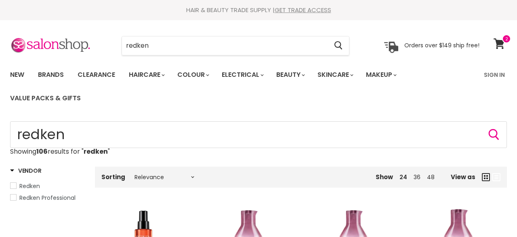  What do you see at coordinates (403, 177) in the screenshot?
I see `a: 24` at bounding box center [403, 177].